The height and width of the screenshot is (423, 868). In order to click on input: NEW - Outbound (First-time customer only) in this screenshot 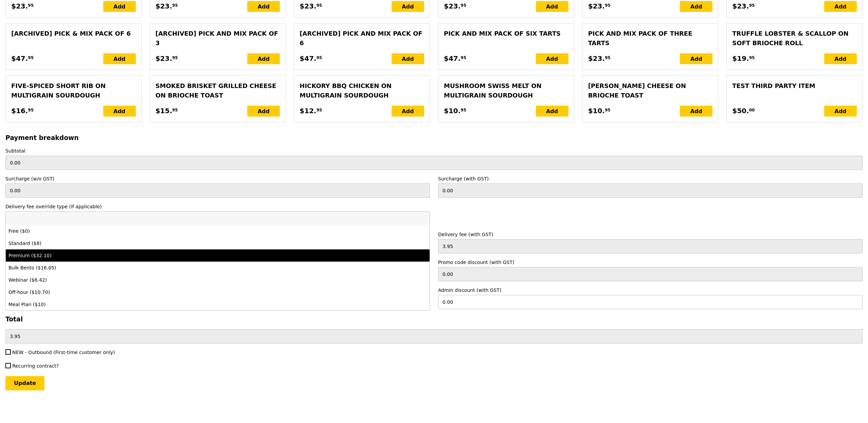, I will do `click(8, 352)`.